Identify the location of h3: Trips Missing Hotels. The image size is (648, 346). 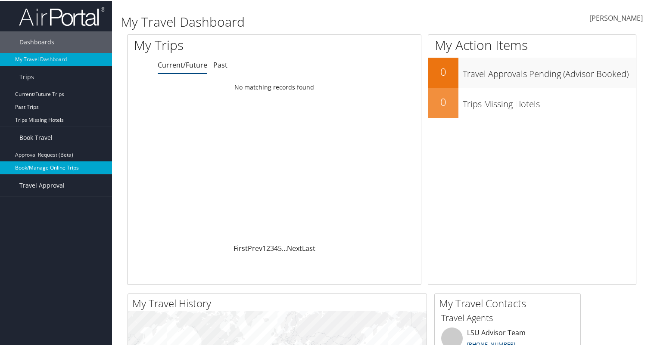
(549, 101).